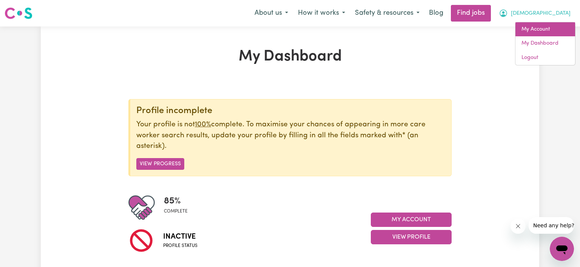 This screenshot has height=267, width=580. I want to click on button: How it works, so click(321, 13).